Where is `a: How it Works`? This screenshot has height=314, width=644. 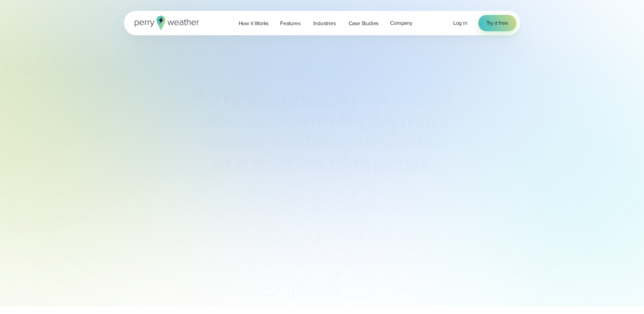 a: How it Works is located at coordinates (254, 23).